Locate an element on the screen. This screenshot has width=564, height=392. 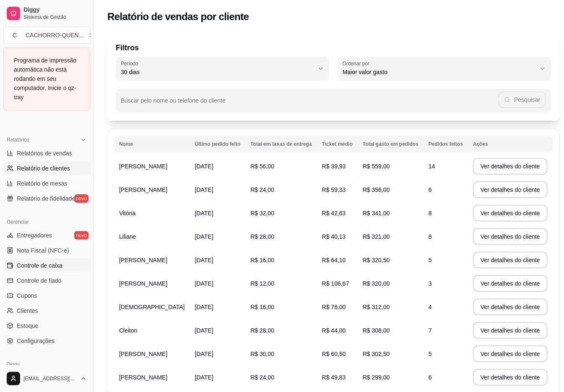
span: Relatórios is located at coordinates (18, 140).